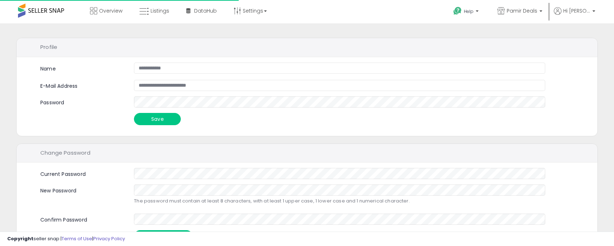 This screenshot has width=614, height=246. What do you see at coordinates (82, 219) in the screenshot?
I see `label: Confirm Password` at bounding box center [82, 219].